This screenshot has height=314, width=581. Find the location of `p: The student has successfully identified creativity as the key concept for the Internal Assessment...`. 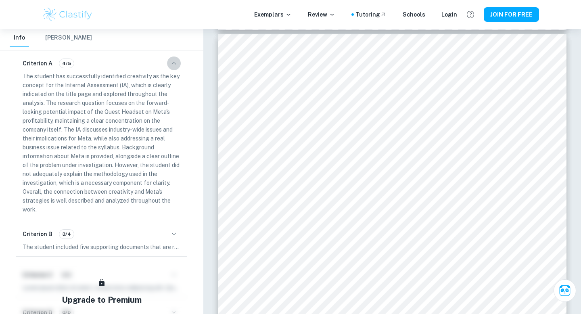

p: The student has successfully identified creativity as the key concept for the Internal Assessment... is located at coordinates (102, 143).